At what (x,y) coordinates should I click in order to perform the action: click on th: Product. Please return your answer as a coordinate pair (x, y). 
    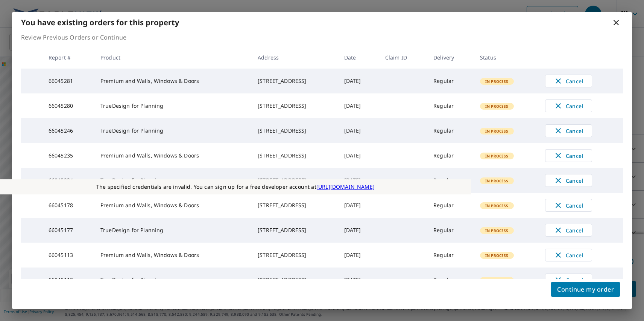
    Looking at the image, I should click on (173, 58).